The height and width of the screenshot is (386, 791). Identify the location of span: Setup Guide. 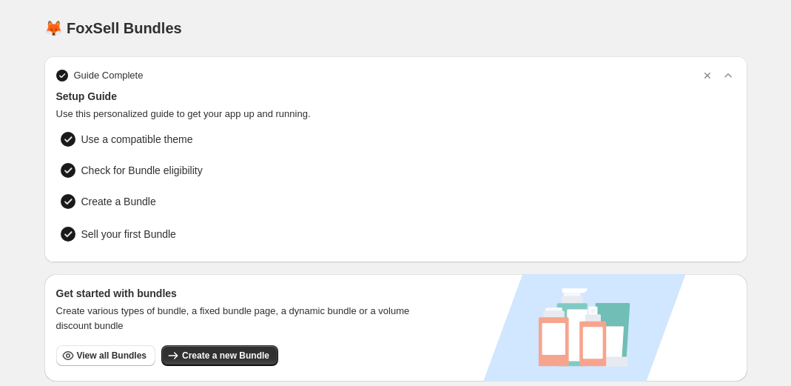
(396, 96).